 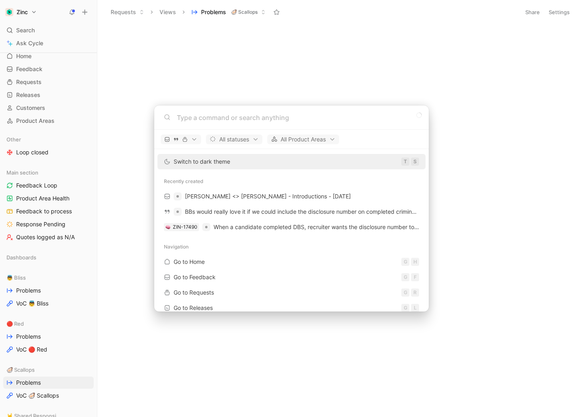 What do you see at coordinates (292, 308) in the screenshot?
I see `a: Go to ReleasesGL` at bounding box center [292, 308].